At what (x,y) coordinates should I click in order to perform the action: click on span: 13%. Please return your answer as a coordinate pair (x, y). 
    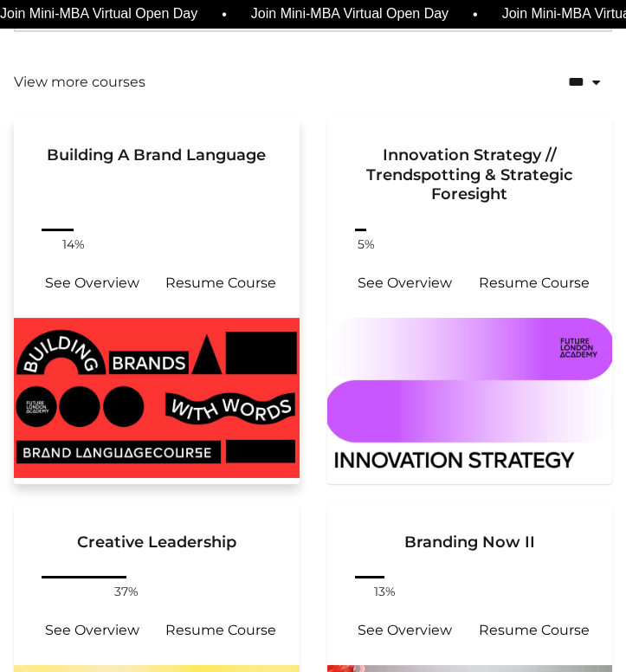
    Looking at the image, I should click on (384, 591).